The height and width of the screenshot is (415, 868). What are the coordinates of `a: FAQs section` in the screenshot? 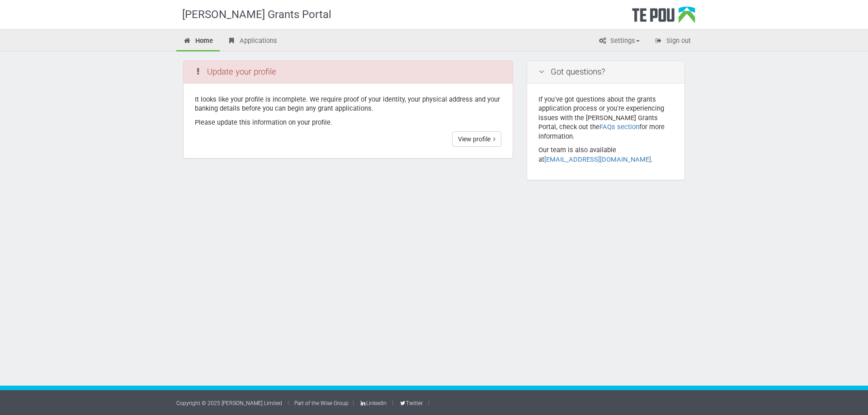 It's located at (620, 127).